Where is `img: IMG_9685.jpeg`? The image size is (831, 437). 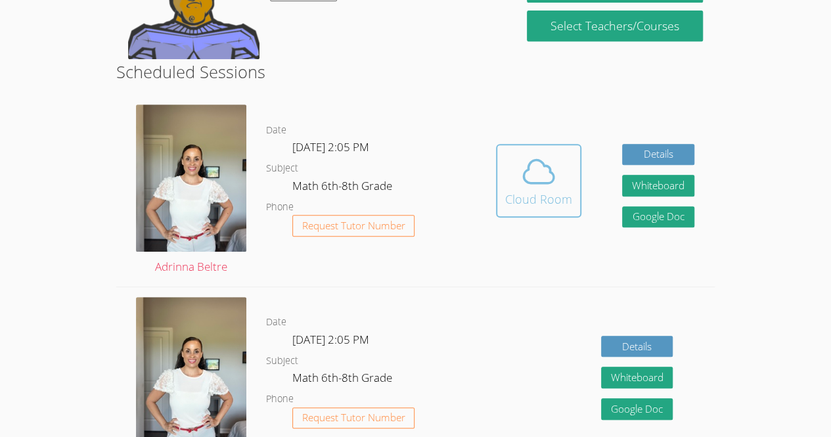
img: IMG_9685.jpeg is located at coordinates (191, 178).